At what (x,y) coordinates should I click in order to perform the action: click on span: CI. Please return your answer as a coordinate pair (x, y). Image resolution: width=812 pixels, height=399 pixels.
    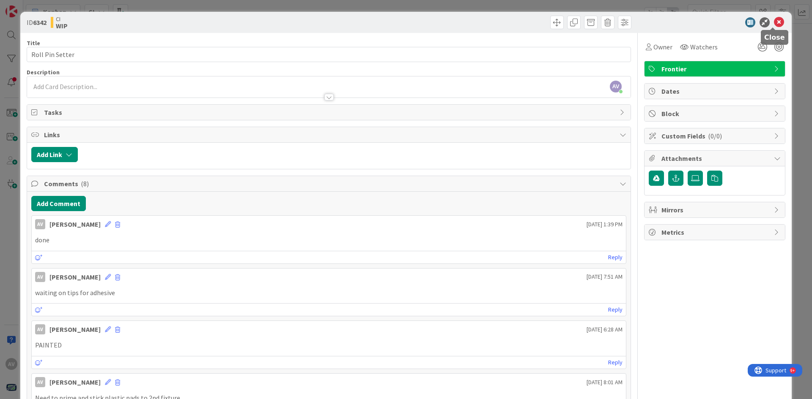
    Looking at the image, I should click on (62, 19).